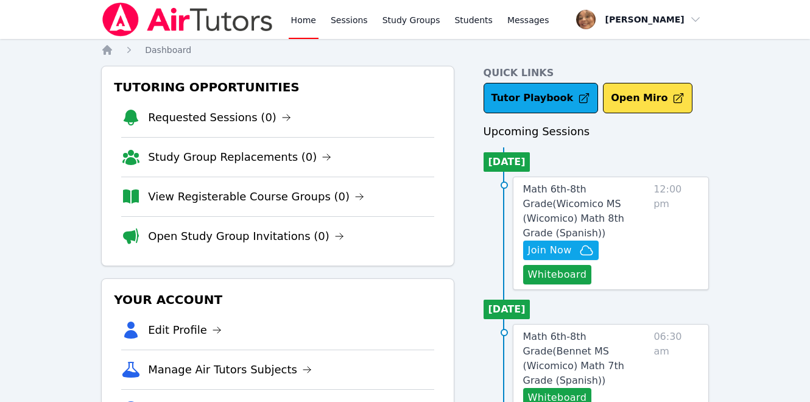  What do you see at coordinates (550, 250) in the screenshot?
I see `span: Join Now` at bounding box center [550, 250].